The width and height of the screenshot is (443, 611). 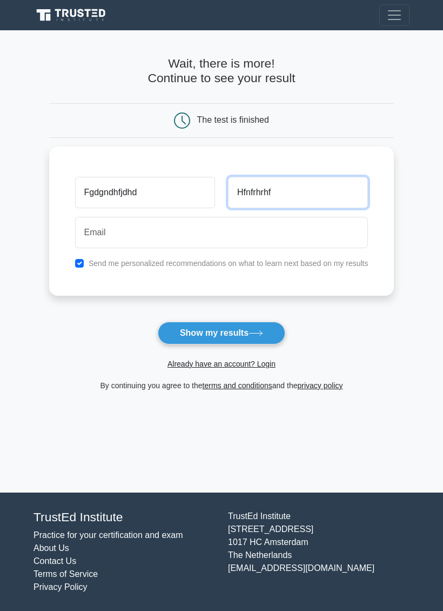 What do you see at coordinates (145, 192) in the screenshot?
I see `input: First name` at bounding box center [145, 192].